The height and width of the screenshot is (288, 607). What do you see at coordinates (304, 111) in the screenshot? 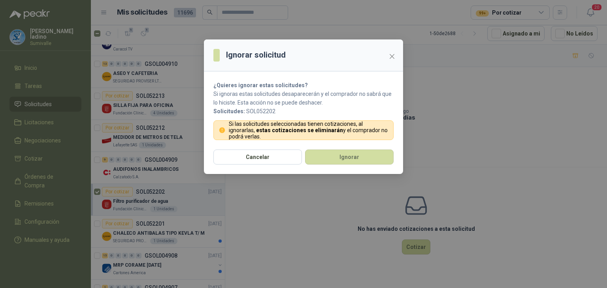
I see `p: SOL052202` at bounding box center [304, 111].